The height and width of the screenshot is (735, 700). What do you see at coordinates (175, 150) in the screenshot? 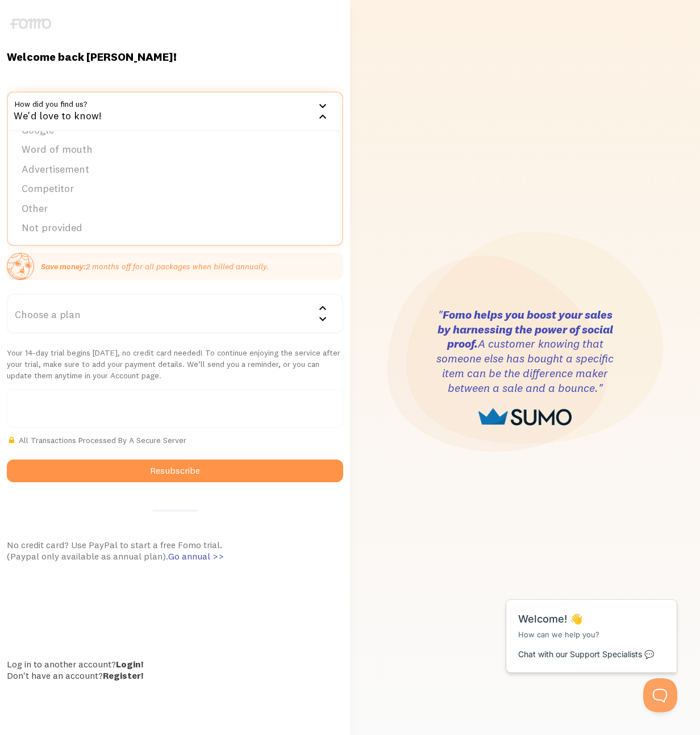
I see `li: Word of mouth` at bounding box center [175, 150].